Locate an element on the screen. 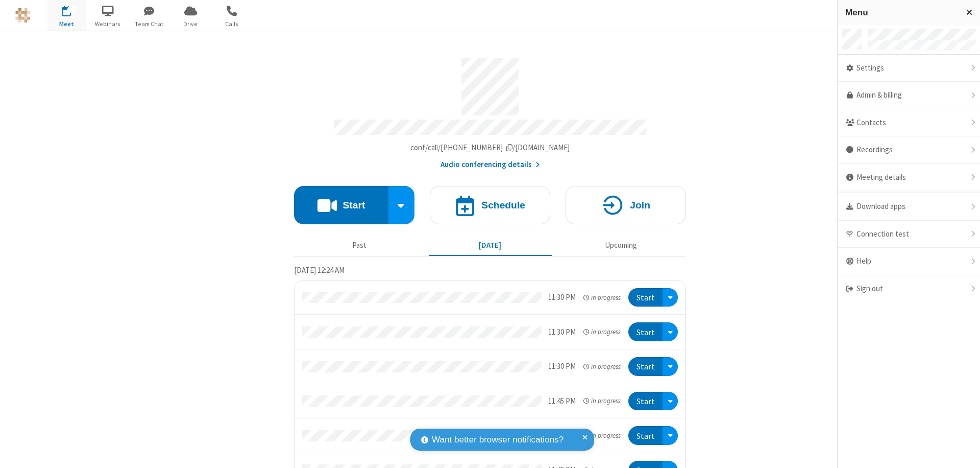  span: Calls is located at coordinates (232, 24).